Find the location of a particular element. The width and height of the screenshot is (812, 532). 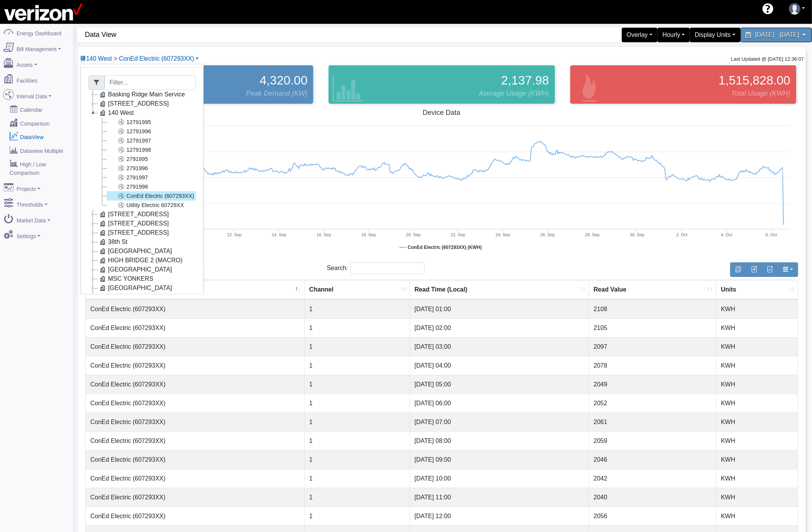

span: Device List is located at coordinates (140, 58).